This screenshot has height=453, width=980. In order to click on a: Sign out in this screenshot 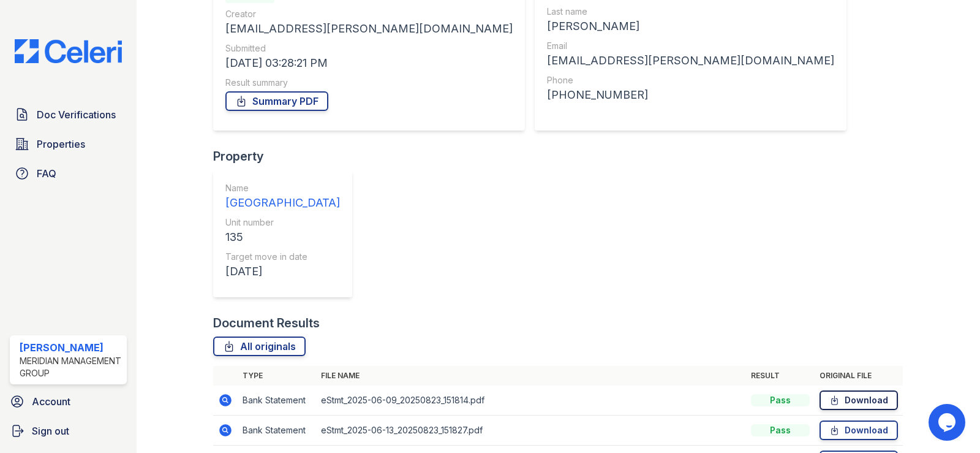, I will do `click(68, 431)`.